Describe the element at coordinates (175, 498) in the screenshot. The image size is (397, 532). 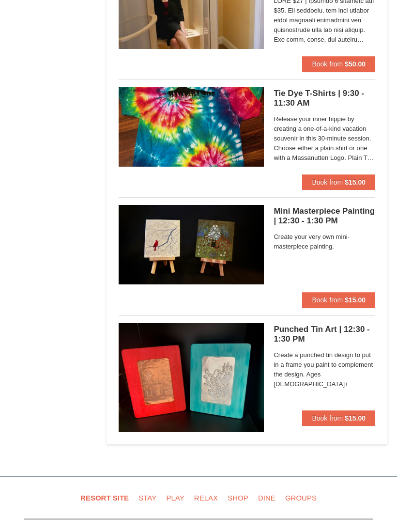
I see `a: Play` at that location.